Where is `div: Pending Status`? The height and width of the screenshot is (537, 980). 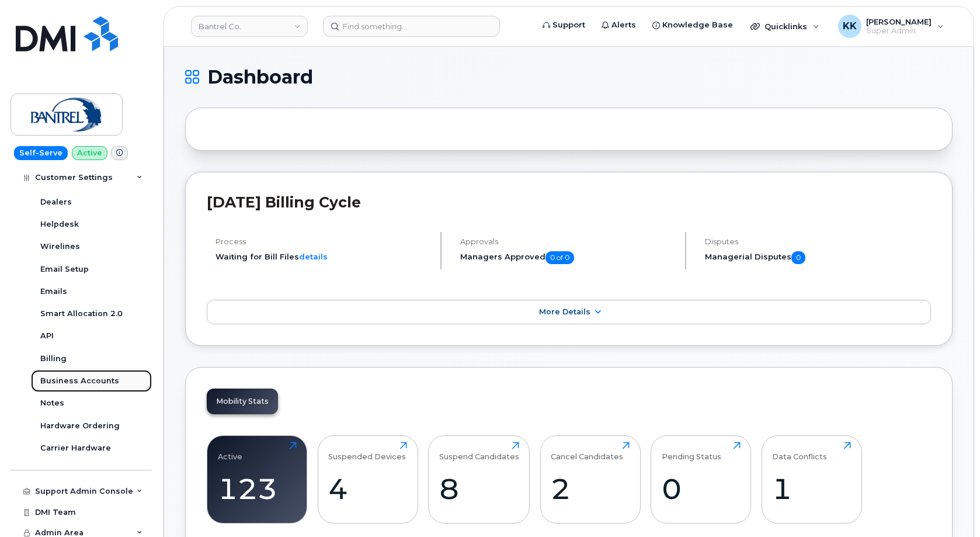 div: Pending Status is located at coordinates (691, 451).